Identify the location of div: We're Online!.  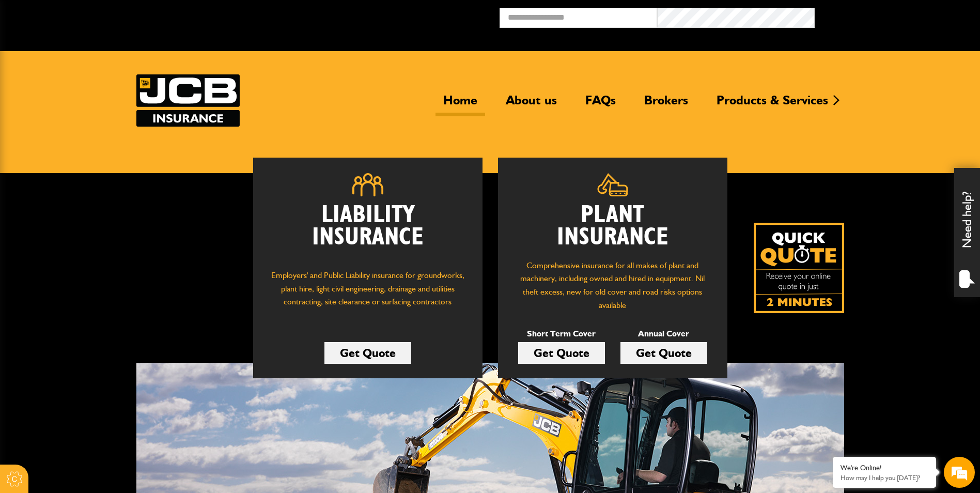
(885, 468).